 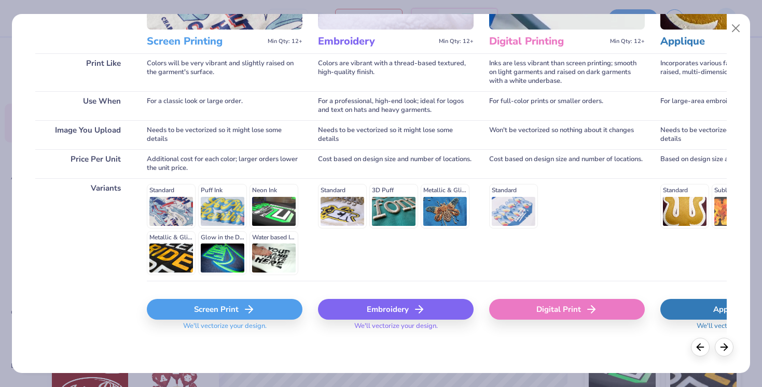 What do you see at coordinates (205, 41) in the screenshot?
I see `h3: Screen Printing` at bounding box center [205, 41].